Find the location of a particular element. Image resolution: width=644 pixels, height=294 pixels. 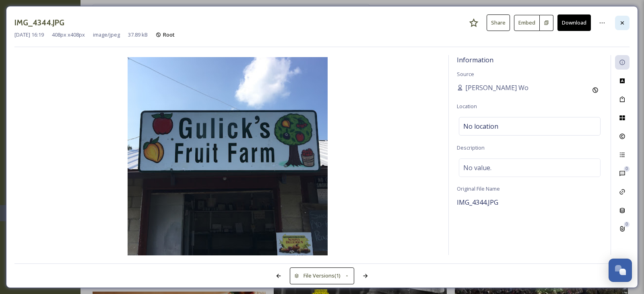

button: File Versions(1) is located at coordinates (322, 276).